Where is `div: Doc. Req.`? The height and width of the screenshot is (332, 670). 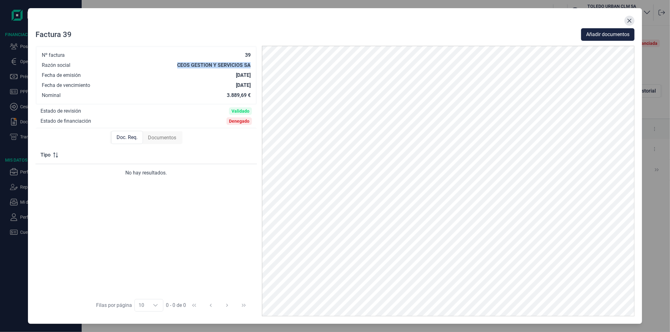
div: Doc. Req. is located at coordinates (127, 138).